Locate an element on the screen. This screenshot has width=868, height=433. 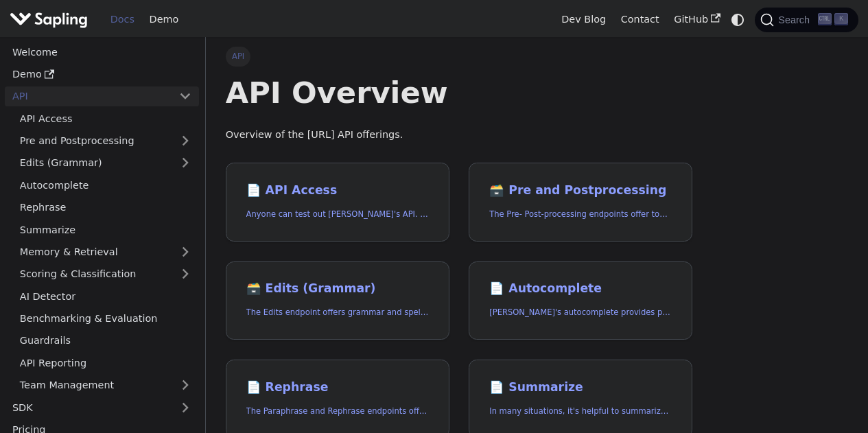
a: Contact is located at coordinates (641, 19).